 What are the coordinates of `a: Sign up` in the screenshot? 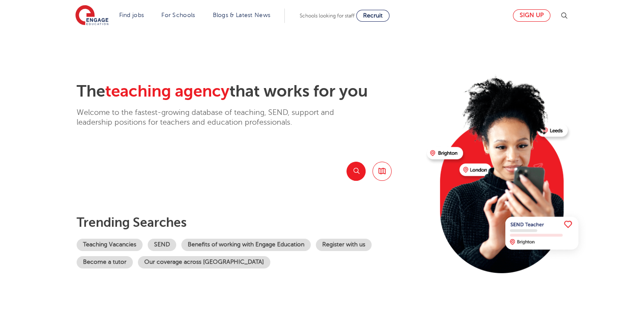 It's located at (531, 15).